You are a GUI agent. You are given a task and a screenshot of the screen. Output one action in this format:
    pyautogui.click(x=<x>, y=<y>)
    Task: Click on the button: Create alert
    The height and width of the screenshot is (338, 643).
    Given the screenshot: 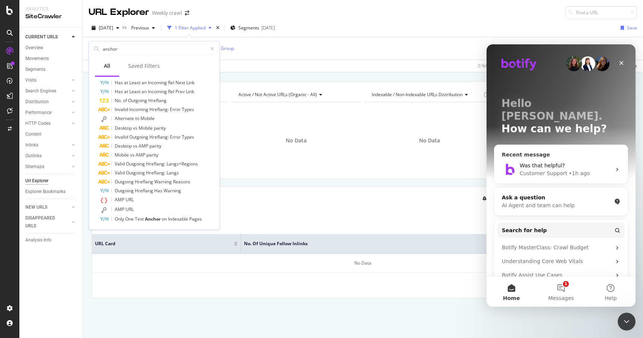 What is the action you would take?
    pyautogui.click(x=497, y=199)
    